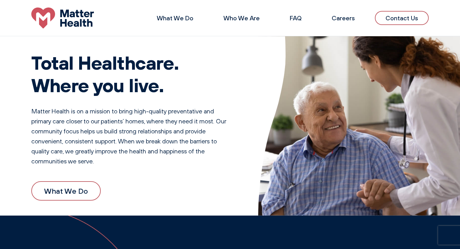  What do you see at coordinates (132, 136) in the screenshot?
I see `p: Matter Health is on a mission to bring high-quality preventative and primary care closer to our p...` at bounding box center [132, 136].